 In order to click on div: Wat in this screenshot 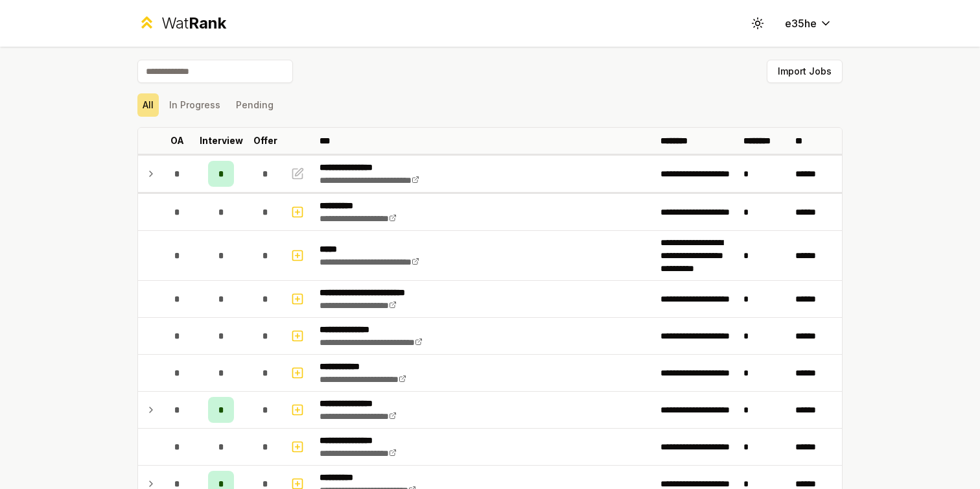, I will do `click(194, 23)`.